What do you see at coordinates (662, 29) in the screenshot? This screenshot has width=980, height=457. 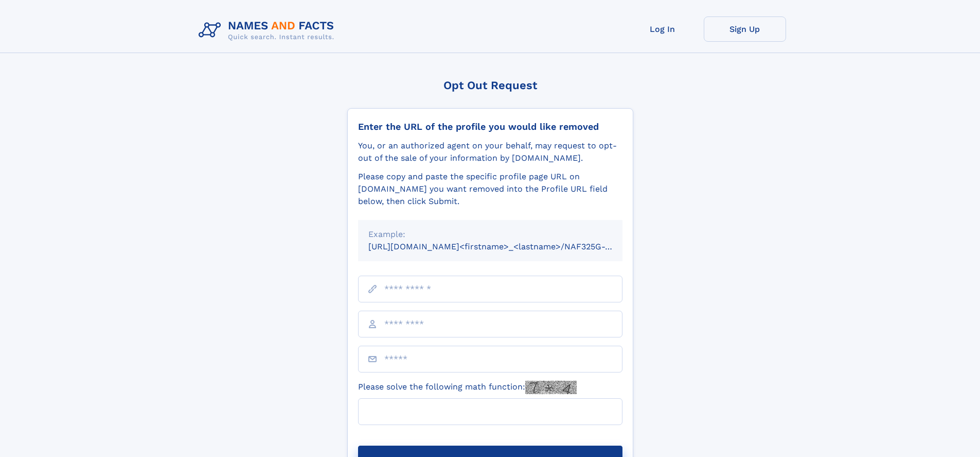 I see `a: Log In` at bounding box center [662, 29].